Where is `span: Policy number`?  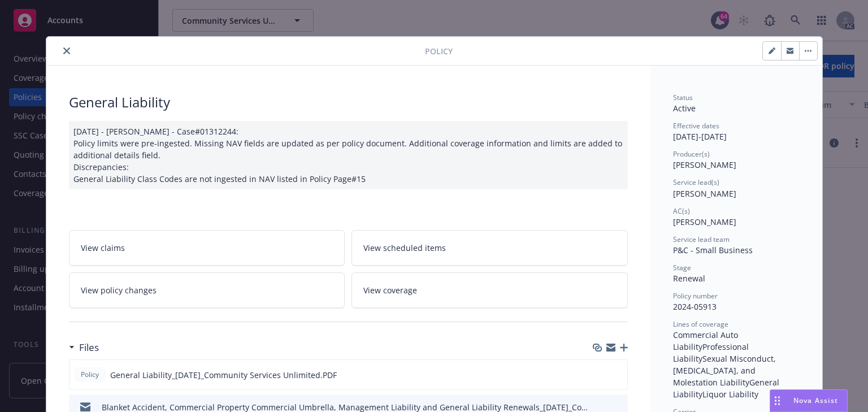 span: Policy number is located at coordinates (696, 295).